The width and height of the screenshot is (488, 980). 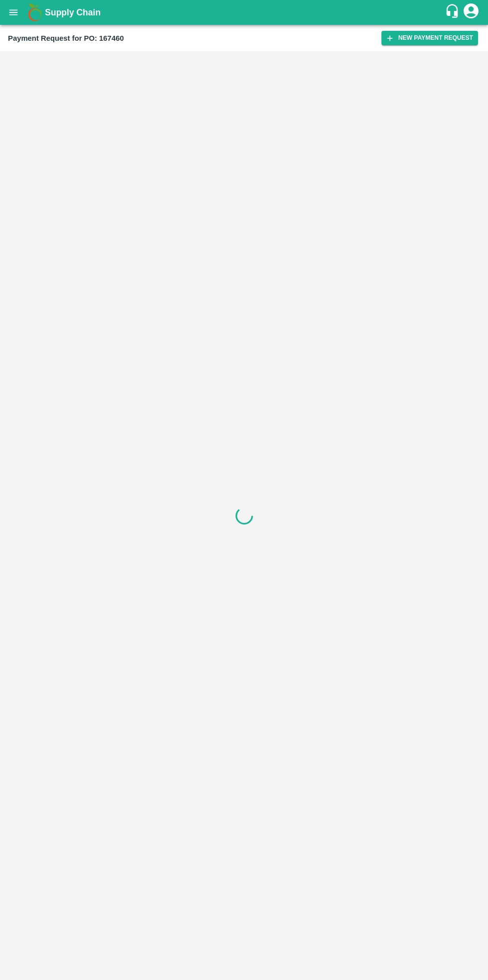 What do you see at coordinates (13, 12) in the screenshot?
I see `button: open drawer` at bounding box center [13, 12].